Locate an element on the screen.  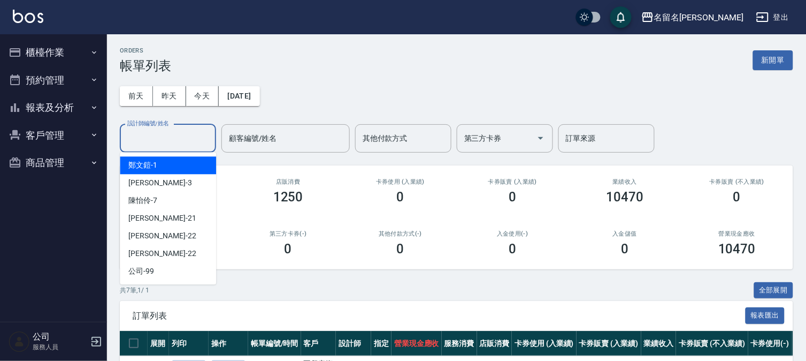
h2: ORDERS is located at coordinates (146, 50).